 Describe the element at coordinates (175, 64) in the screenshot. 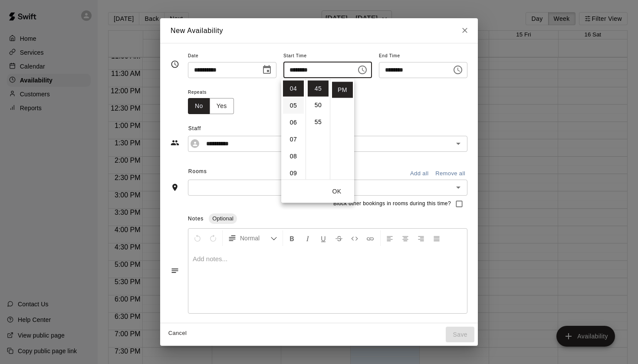

I see `svg: Timing` at that location.